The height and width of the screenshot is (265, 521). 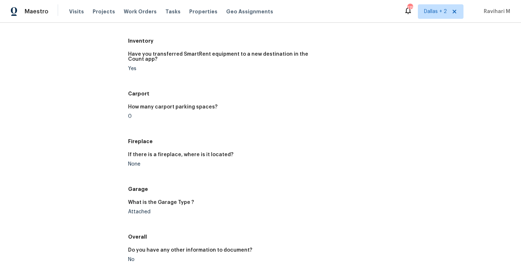 I want to click on div: Yes, so click(x=221, y=69).